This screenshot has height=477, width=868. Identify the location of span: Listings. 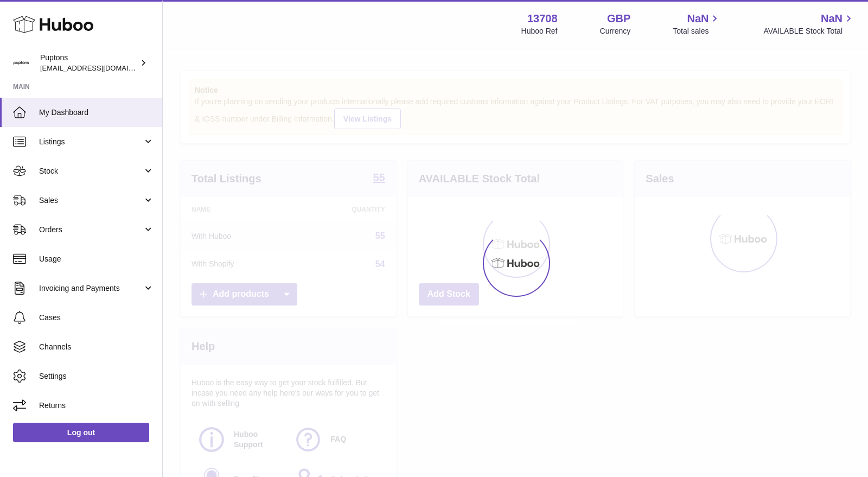
(90, 142).